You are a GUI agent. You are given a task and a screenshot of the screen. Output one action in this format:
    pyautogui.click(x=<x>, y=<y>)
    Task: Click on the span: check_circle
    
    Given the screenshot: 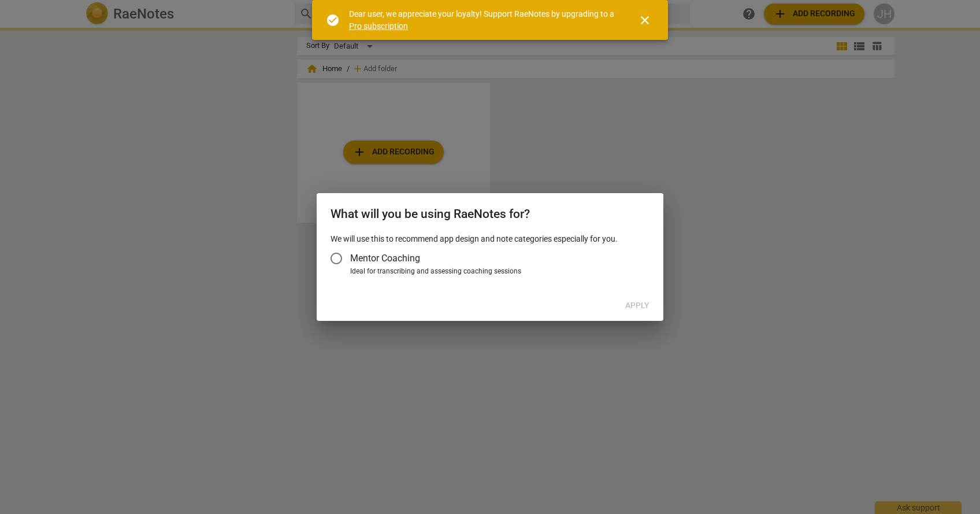 What is the action you would take?
    pyautogui.click(x=333, y=20)
    